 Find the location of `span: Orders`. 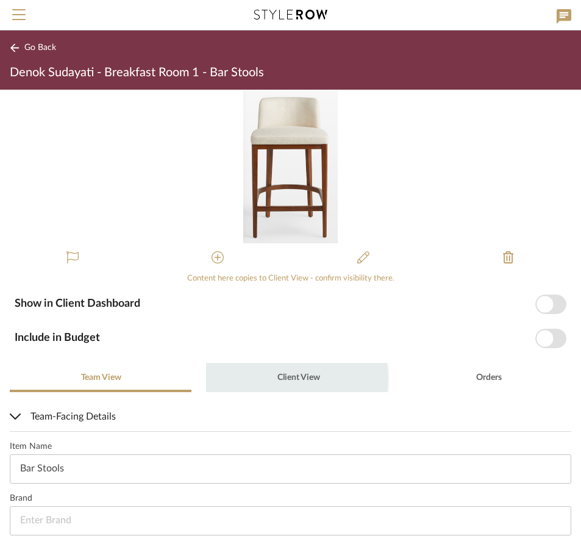

span: Orders is located at coordinates (489, 378).